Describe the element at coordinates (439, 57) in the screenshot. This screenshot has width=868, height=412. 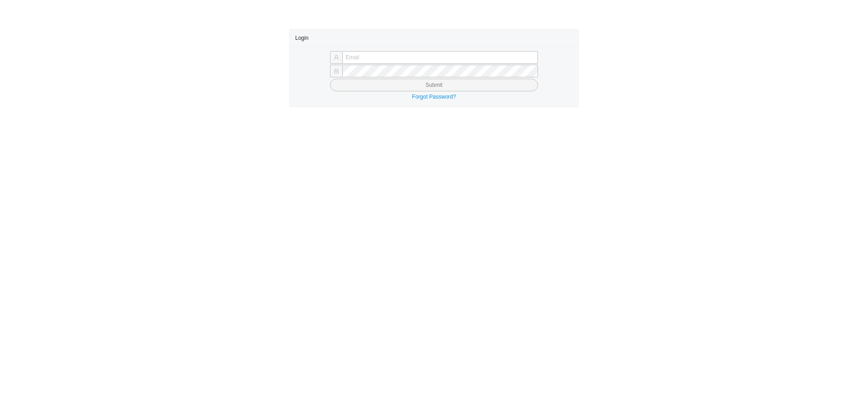
I see `input: Email` at that location.